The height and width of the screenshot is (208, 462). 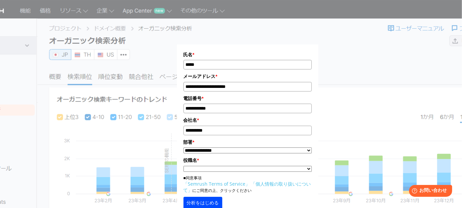 I want to click on label: メールアドレス, so click(x=248, y=76).